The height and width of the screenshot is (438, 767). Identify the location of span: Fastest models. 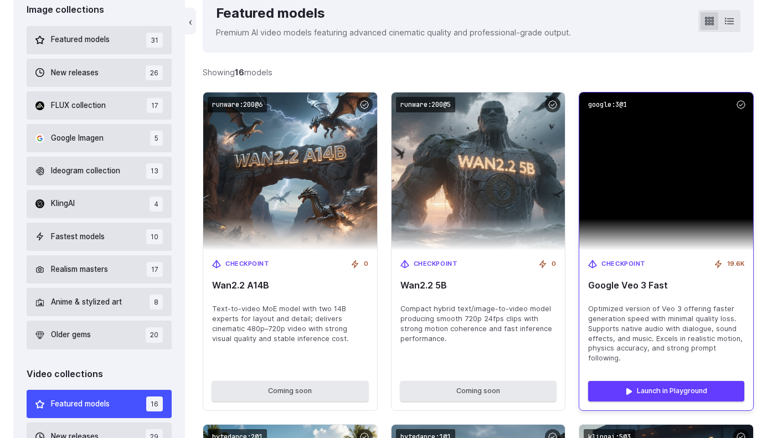
(78, 237).